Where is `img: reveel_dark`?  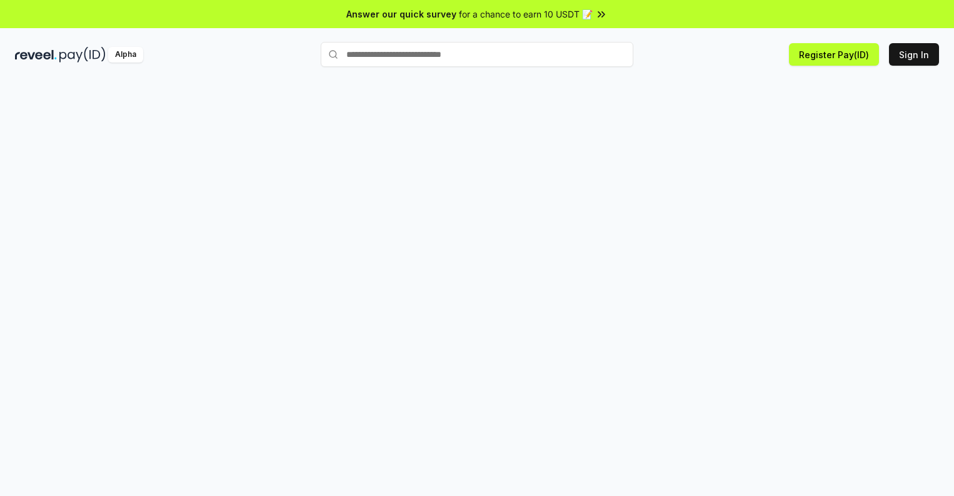
img: reveel_dark is located at coordinates (36, 54).